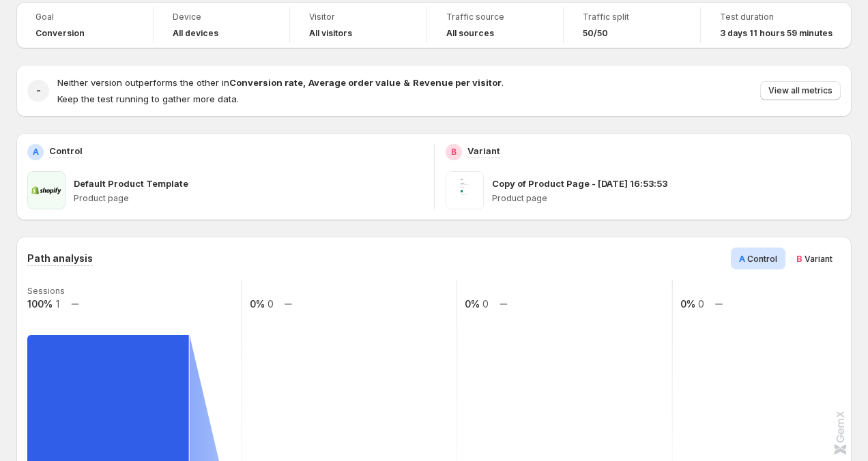 The image size is (868, 461). Describe the element at coordinates (358, 26) in the screenshot. I see `a: VisitorAll visitors` at that location.